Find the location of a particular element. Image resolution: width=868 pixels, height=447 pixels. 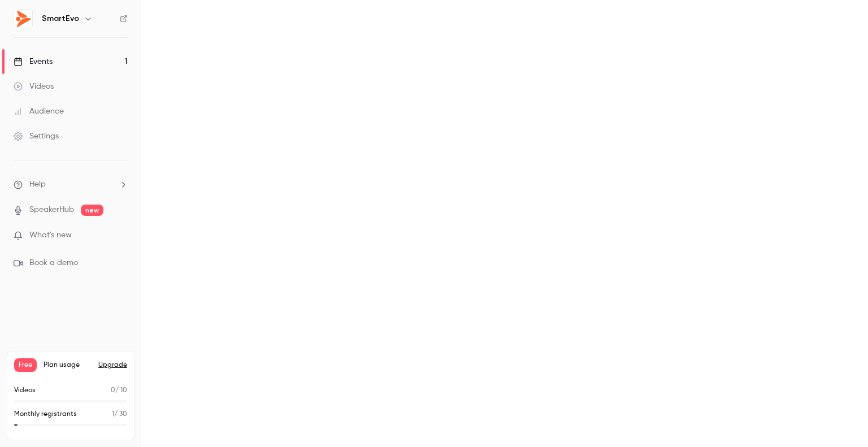

p: / 30 is located at coordinates (120, 415).